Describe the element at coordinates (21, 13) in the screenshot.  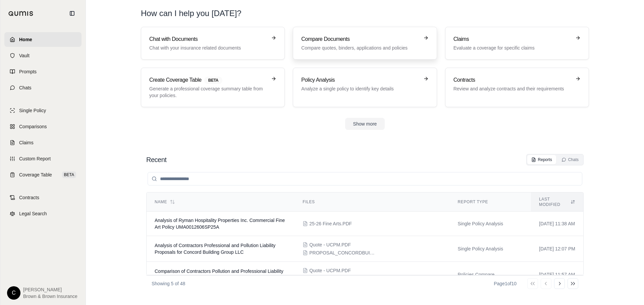
I see `img: Qumis Logo` at that location.